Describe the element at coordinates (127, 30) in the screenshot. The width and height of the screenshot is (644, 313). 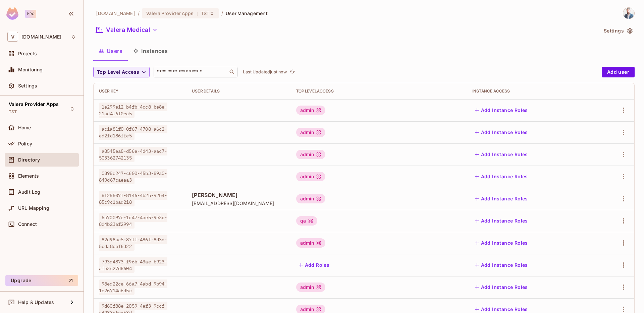
I see `button: Valera Medical` at that location.